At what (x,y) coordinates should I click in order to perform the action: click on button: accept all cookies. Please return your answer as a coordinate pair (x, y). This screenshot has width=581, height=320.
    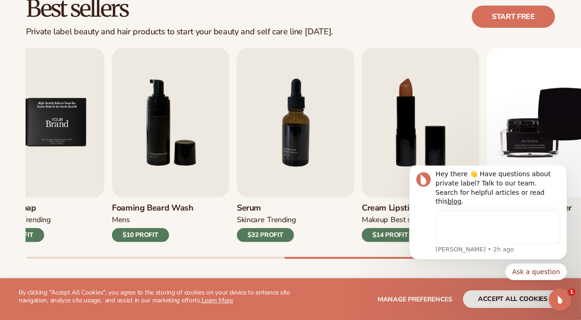
    Looking at the image, I should click on (513, 300).